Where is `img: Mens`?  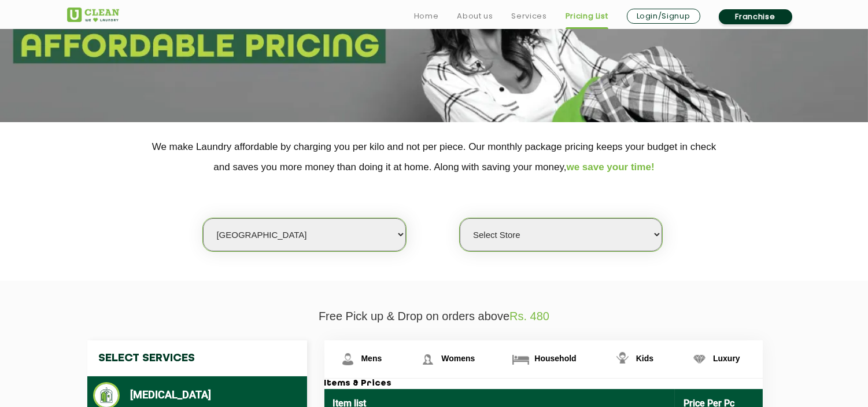
img: Mens is located at coordinates (347, 359).